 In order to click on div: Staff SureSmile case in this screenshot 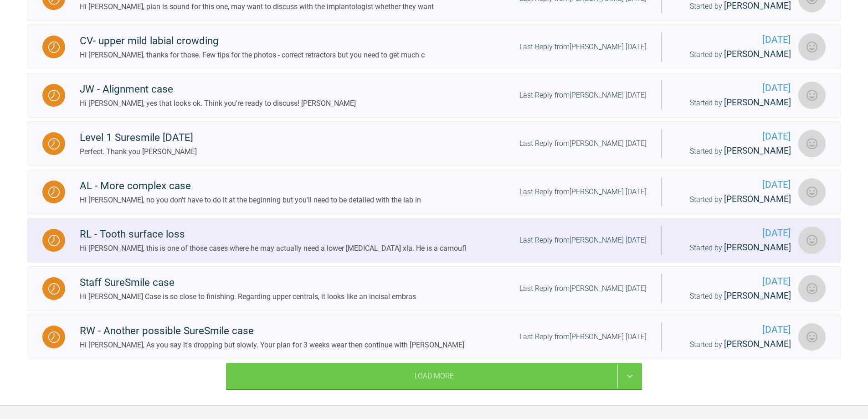, I will do `click(248, 283)`.